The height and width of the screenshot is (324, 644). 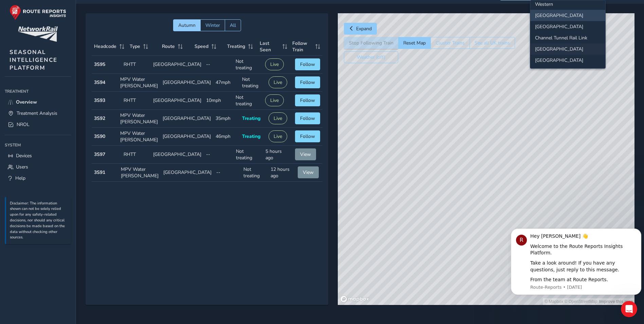 What do you see at coordinates (38, 91) in the screenshot?
I see `div: Treatment` at bounding box center [38, 91].